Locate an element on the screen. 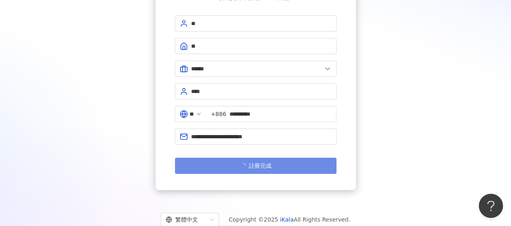  span: 註冊完成 is located at coordinates (260, 166).